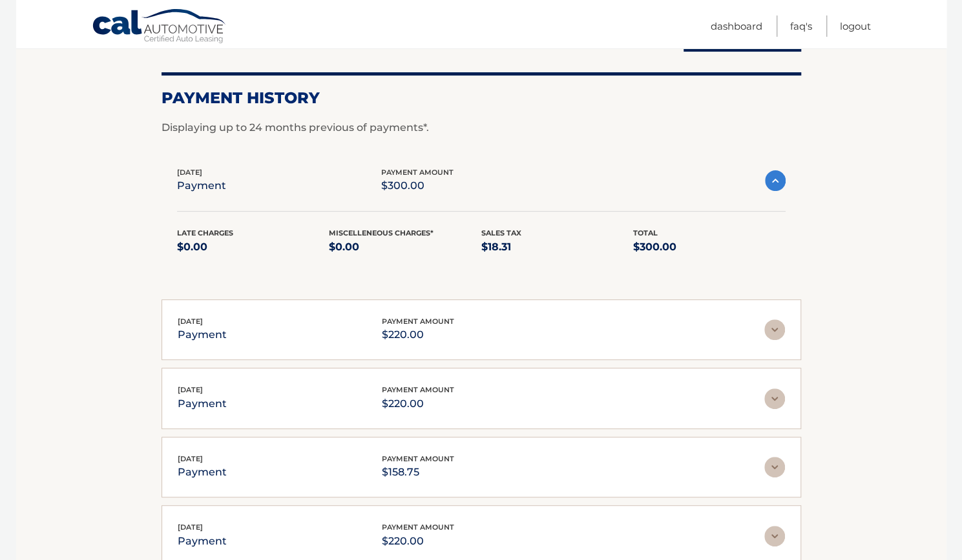  I want to click on a: Logout, so click(855, 26).